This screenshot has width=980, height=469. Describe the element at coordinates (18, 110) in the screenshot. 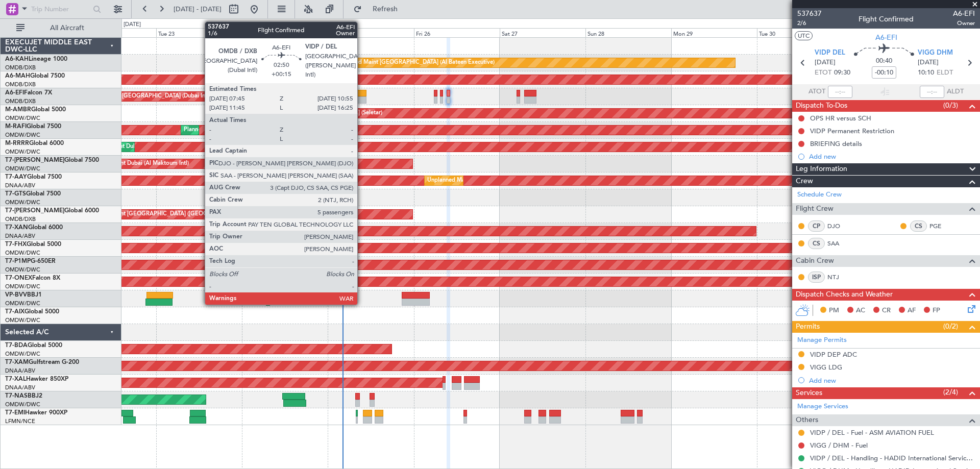

I see `span: M-AMBR` at that location.